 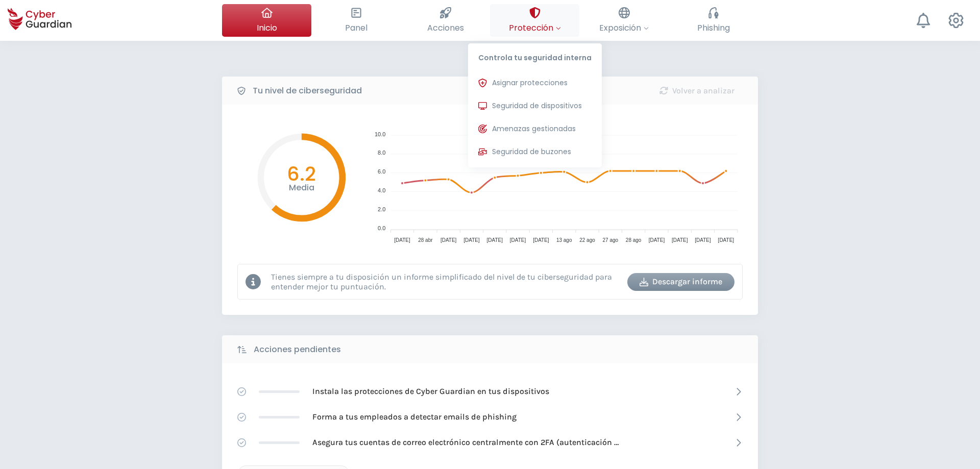 What do you see at coordinates (380, 134) in the screenshot?
I see `tspan: 10.0` at bounding box center [380, 134].